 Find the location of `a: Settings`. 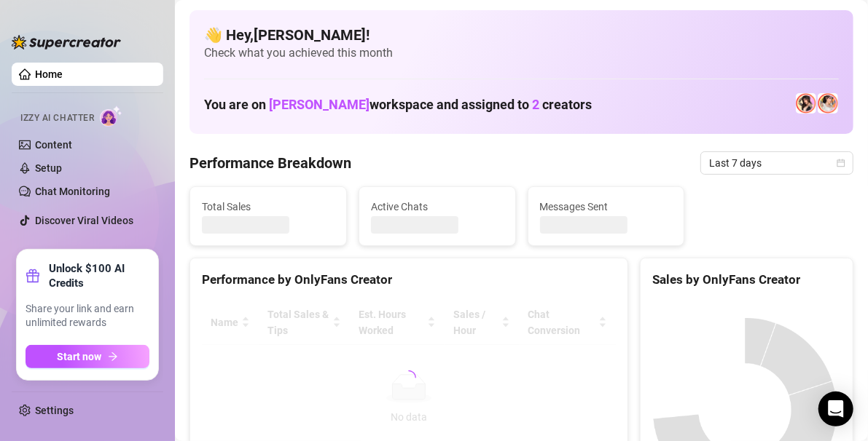

a: Settings is located at coordinates (54, 411).